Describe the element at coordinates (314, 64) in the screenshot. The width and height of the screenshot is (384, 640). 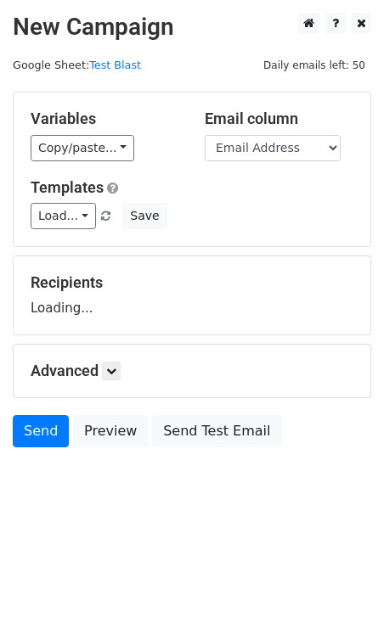
I see `a: Daily emails left: 50` at that location.